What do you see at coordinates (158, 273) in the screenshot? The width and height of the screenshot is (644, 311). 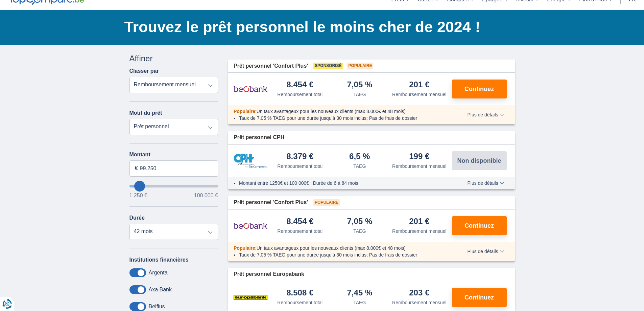 I see `label: Argenta` at bounding box center [158, 273].